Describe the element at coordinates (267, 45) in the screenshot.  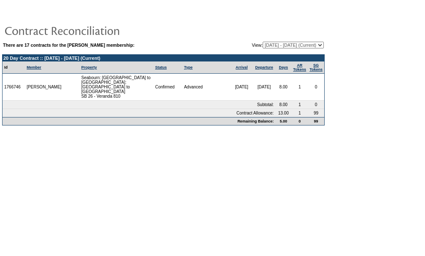
I see `td: View:` at that location.